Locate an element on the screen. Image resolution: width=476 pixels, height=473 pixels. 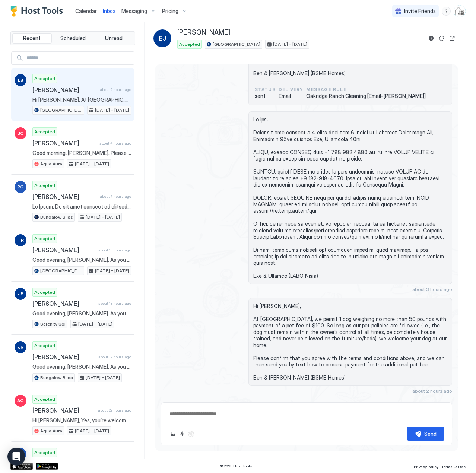
span: about 19 hours ago is located at coordinates (115, 357).